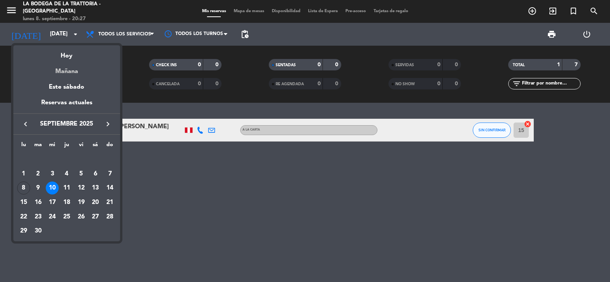  What do you see at coordinates (110, 189) in the screenshot?
I see `td: 14 de septiembre de 2025` at bounding box center [110, 189].